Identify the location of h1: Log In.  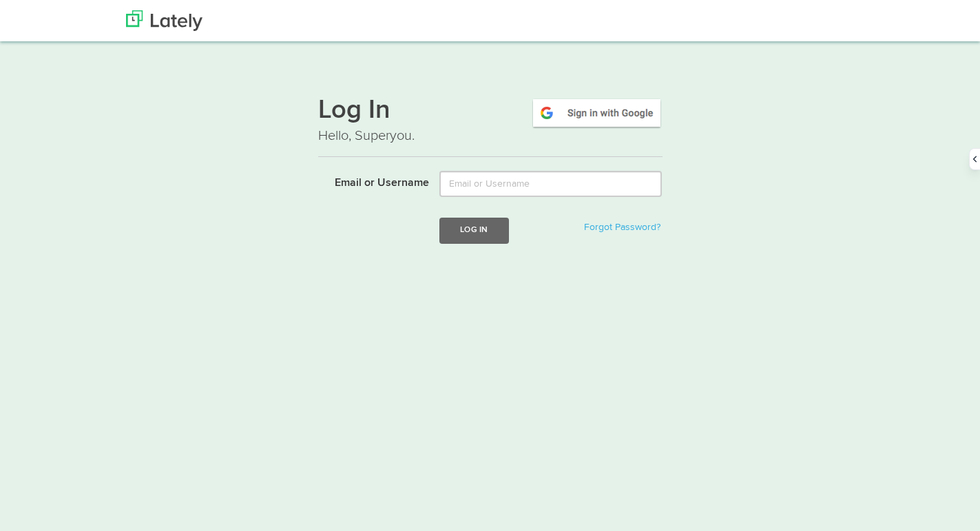
(490, 111).